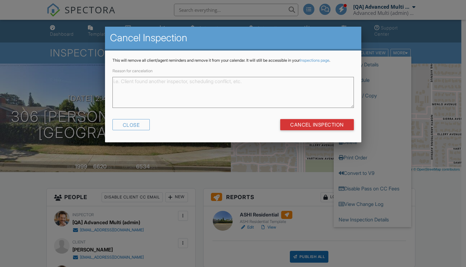 This screenshot has height=267, width=466. What do you see at coordinates (131, 125) in the screenshot?
I see `div: Close` at bounding box center [131, 125].